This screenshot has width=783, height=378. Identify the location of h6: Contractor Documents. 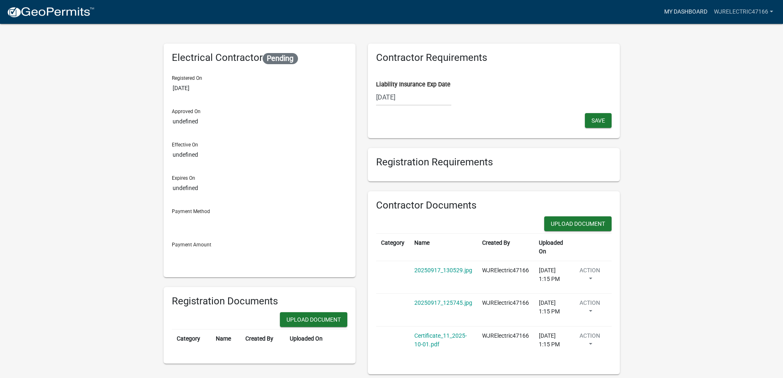
(494, 205).